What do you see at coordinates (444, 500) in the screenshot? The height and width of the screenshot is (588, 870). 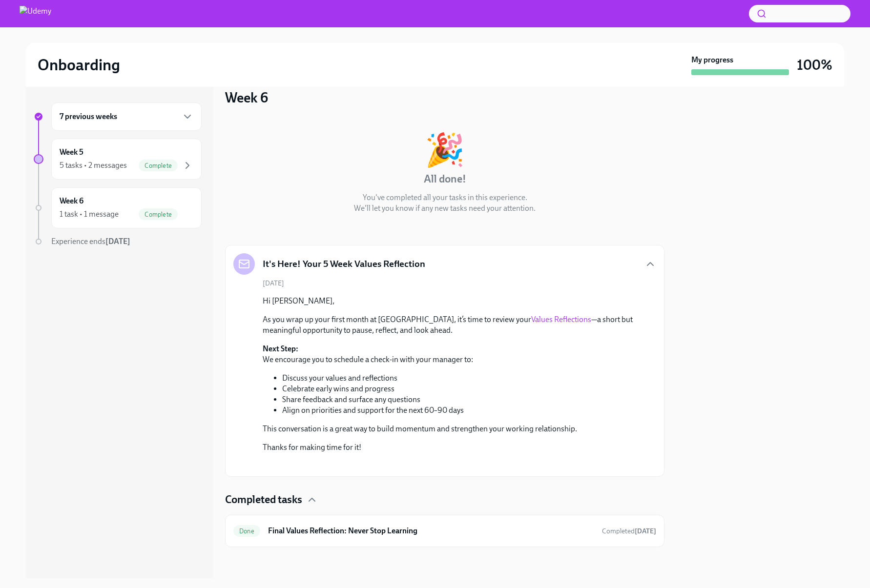 I see `div: Completed tasks` at bounding box center [444, 500].